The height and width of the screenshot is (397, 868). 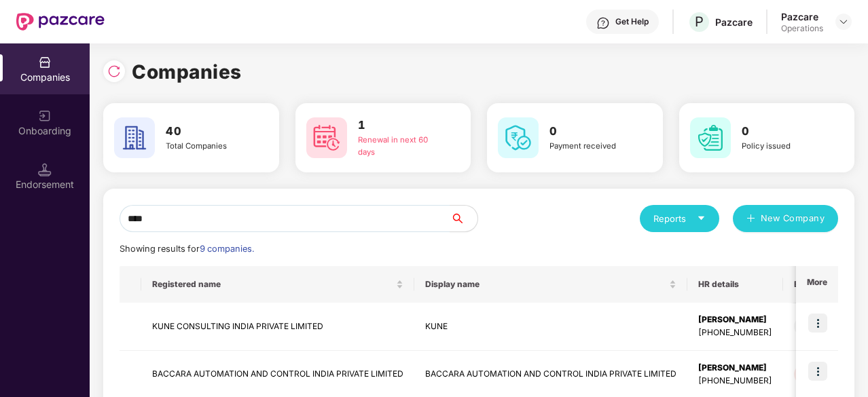 What do you see at coordinates (679, 219) in the screenshot?
I see `div: Reports` at bounding box center [679, 219].